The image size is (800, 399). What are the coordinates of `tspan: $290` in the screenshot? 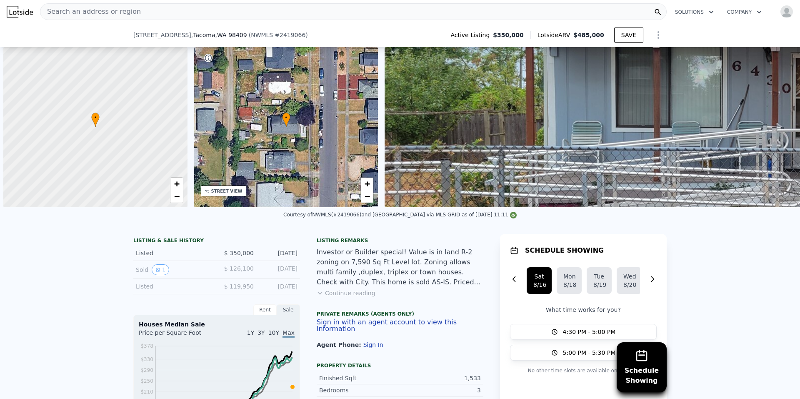 It's located at (147, 370).